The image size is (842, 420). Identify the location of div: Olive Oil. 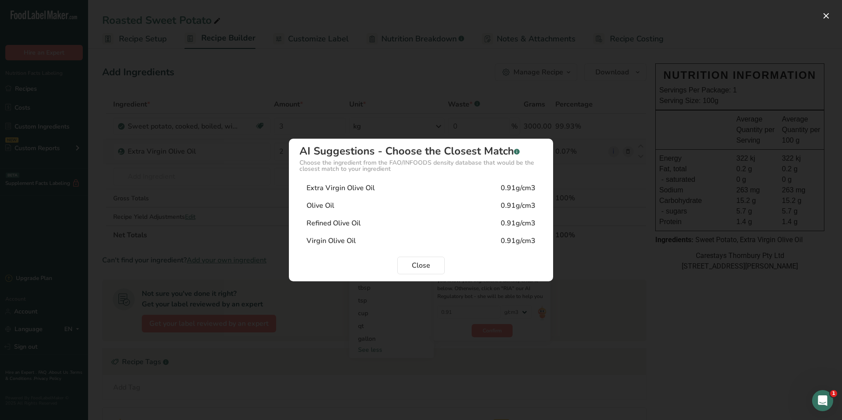
(320, 206).